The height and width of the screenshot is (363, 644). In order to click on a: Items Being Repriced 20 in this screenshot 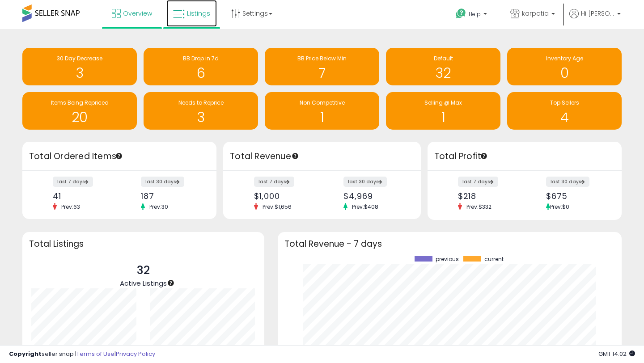, I will do `click(80, 111)`.